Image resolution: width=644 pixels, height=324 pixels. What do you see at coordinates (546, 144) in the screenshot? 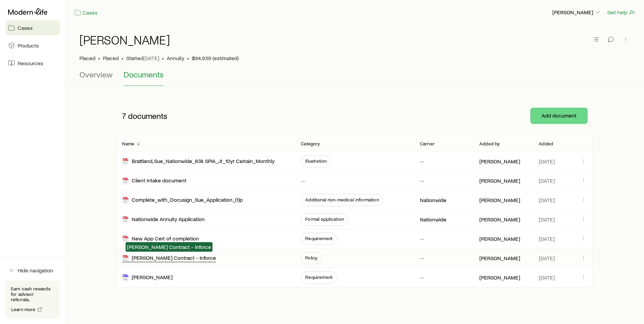
I see `p: Added` at bounding box center [546, 144].